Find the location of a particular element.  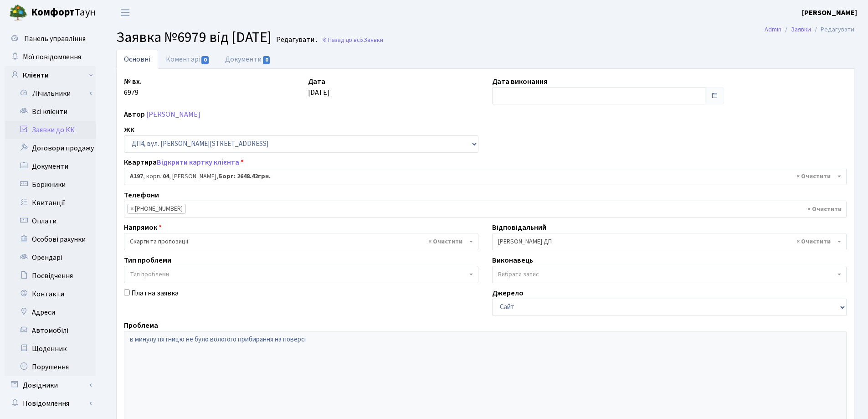

small: Редагувати . is located at coordinates (295, 40).